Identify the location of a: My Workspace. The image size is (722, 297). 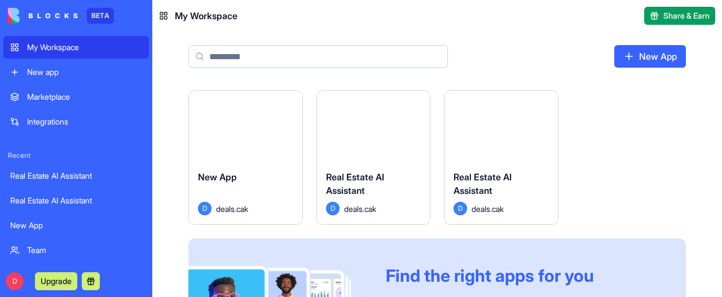
(76, 47).